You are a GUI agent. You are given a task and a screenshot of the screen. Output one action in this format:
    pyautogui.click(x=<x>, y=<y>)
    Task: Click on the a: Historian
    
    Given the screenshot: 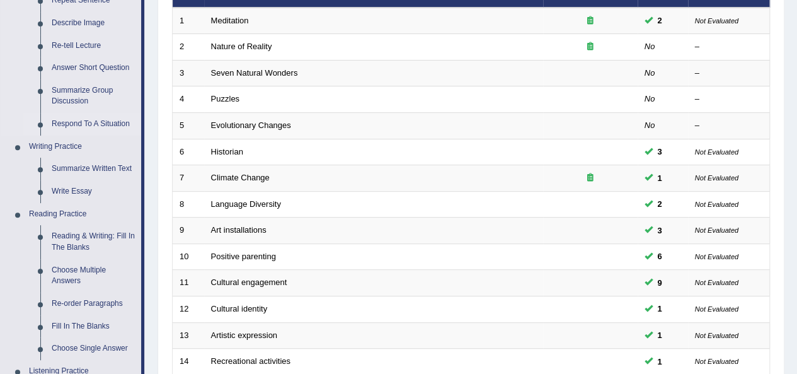 What is the action you would take?
    pyautogui.click(x=227, y=151)
    